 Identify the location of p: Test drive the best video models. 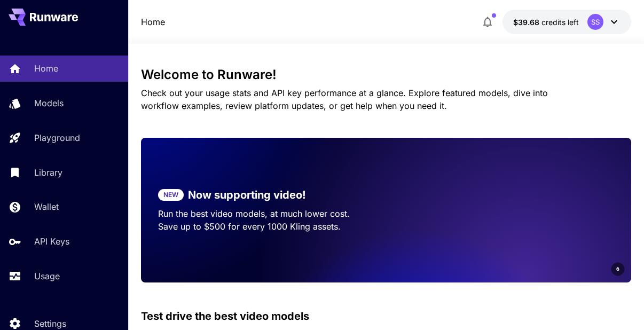
(225, 316).